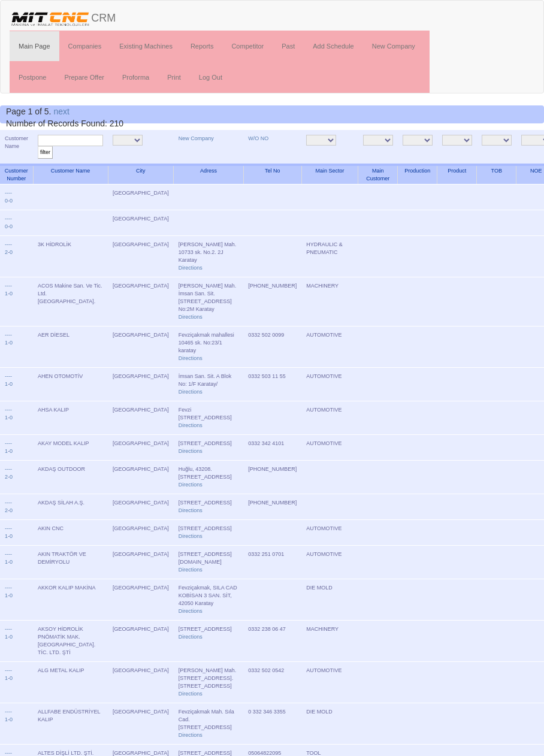 This screenshot has height=756, width=544. I want to click on a: Companies, so click(85, 46).